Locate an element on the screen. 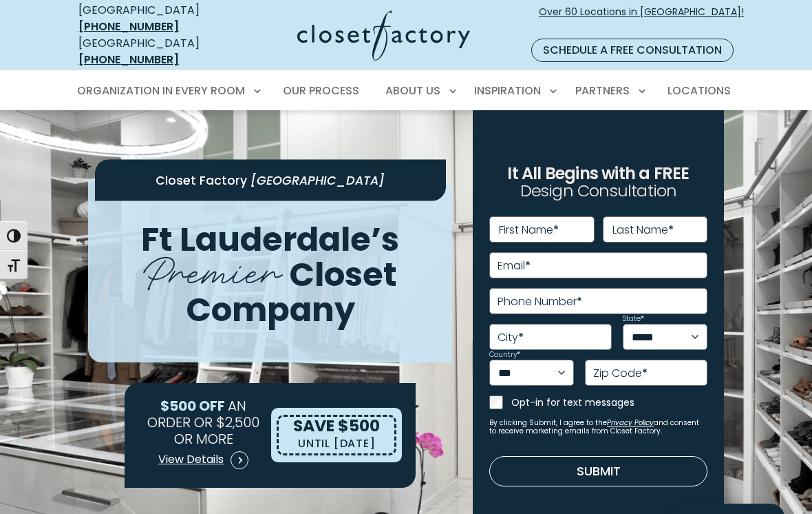 The width and height of the screenshot is (812, 514). label: Last Name is located at coordinates (643, 230).